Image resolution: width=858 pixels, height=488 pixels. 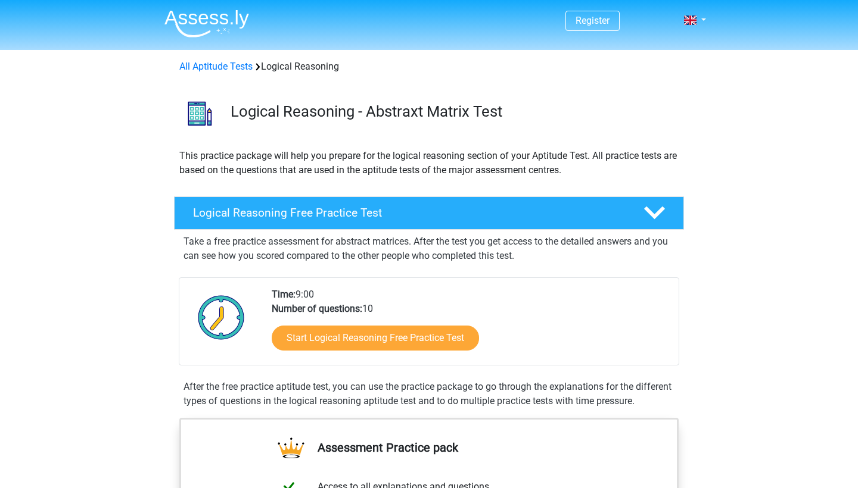 I want to click on p: Take a free practice assessment for abstract matrices. After the test you get access to the detai..., so click(x=429, y=249).